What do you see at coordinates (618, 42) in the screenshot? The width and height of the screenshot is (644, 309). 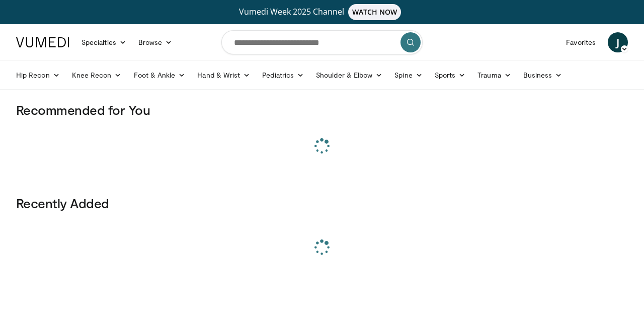 I see `span: J` at bounding box center [618, 42].